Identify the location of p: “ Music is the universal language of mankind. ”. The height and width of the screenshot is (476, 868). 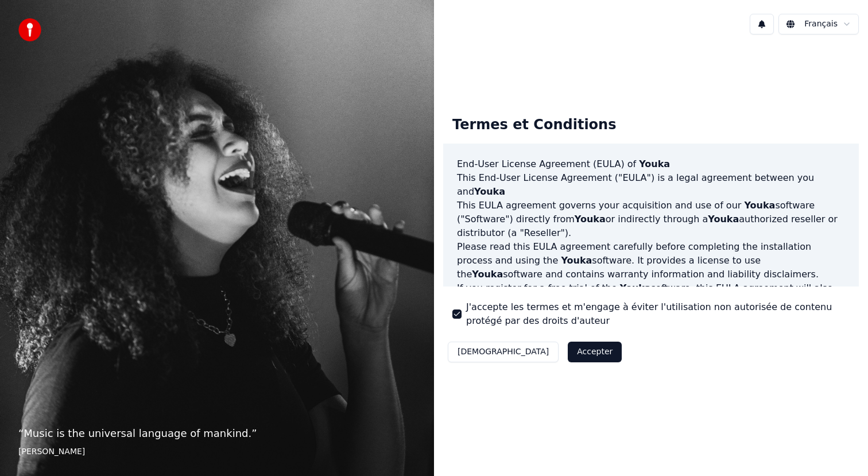
(217, 433).